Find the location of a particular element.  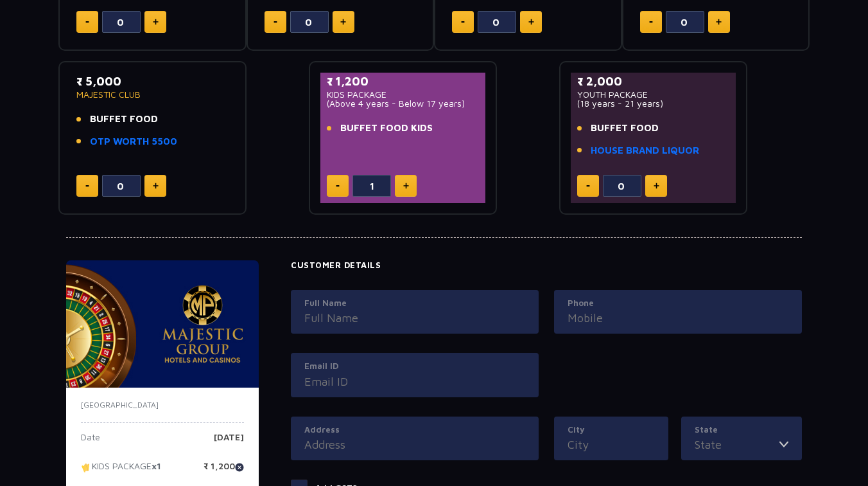

p: (Above 4 years - Below 17 years) is located at coordinates (403, 103).